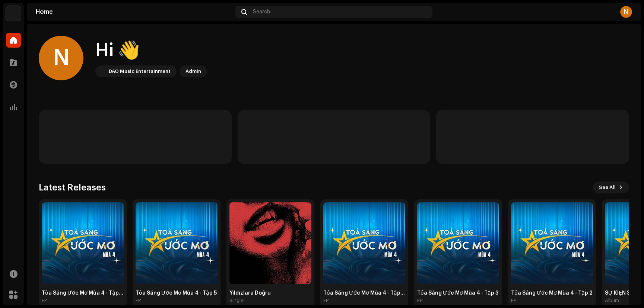 The width and height of the screenshot is (644, 308). What do you see at coordinates (140, 71) in the screenshot?
I see `div: DAO Music Entertainment` at bounding box center [140, 71].